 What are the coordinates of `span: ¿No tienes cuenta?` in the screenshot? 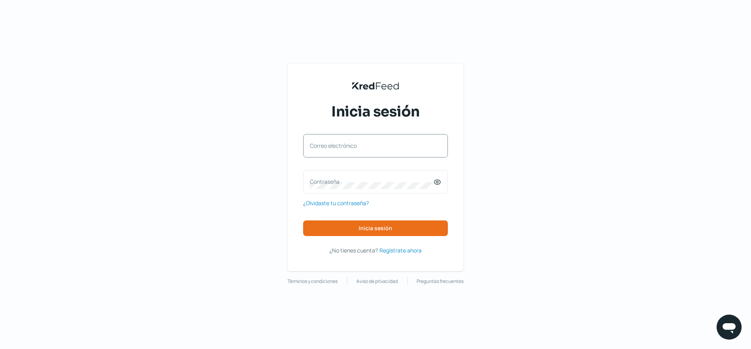 It's located at (354, 250).